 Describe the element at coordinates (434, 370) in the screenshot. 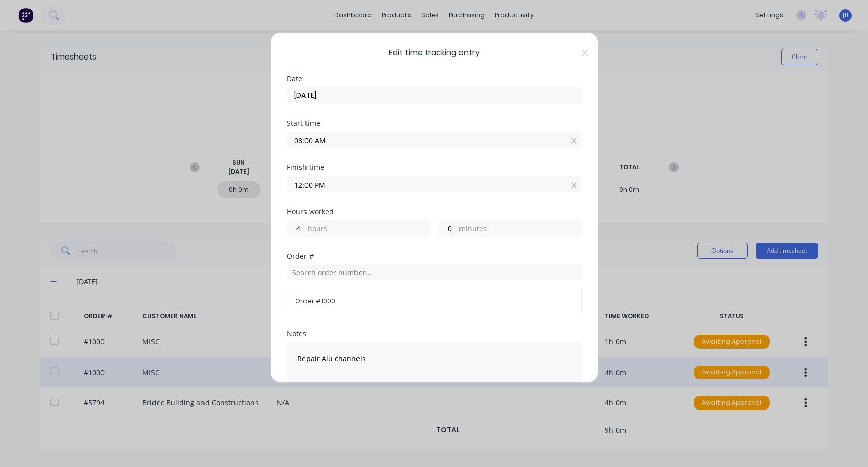

I see `textarea: Repair Alu channels` at that location.